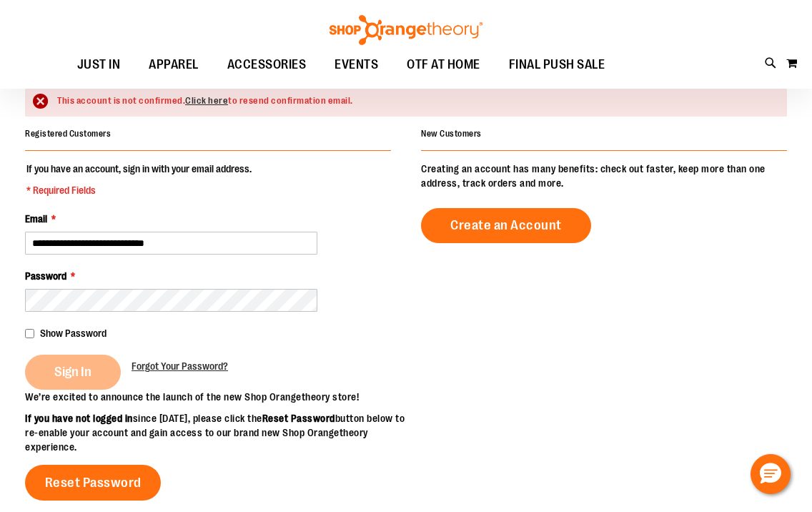  What do you see at coordinates (139, 190) in the screenshot?
I see `span: * Required Fields` at bounding box center [139, 190].